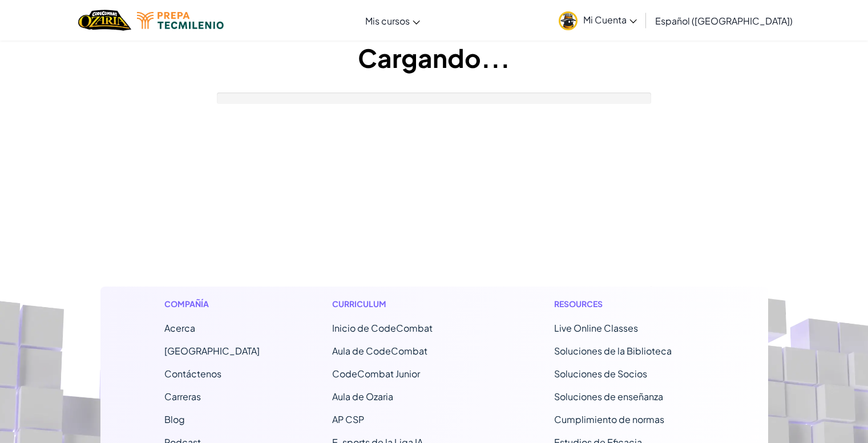 This screenshot has height=443, width=868. I want to click on h1: Curriculum, so click(407, 304).